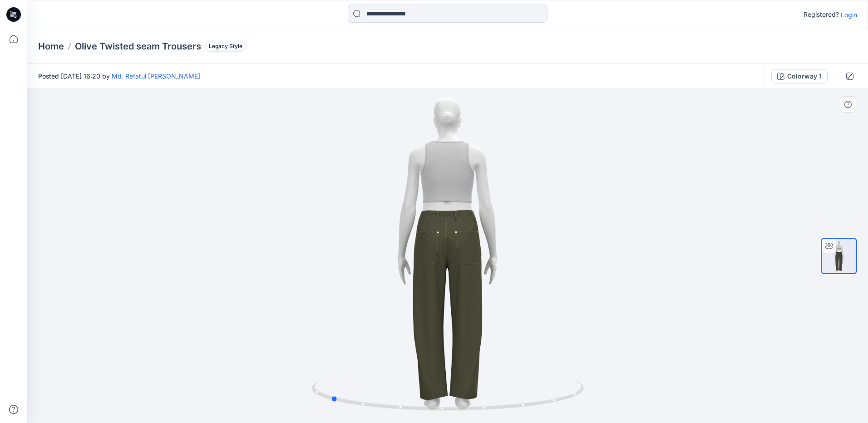 This screenshot has width=868, height=423. I want to click on p: Registered?, so click(822, 15).